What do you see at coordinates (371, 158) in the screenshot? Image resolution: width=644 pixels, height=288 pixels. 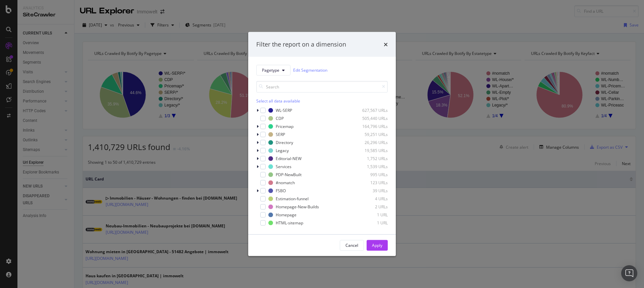 I see `div: 1,752 URLs` at bounding box center [371, 158].